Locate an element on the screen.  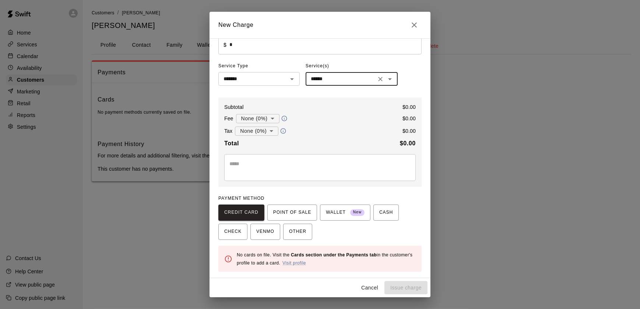
span: PAYMENT METHOD is located at coordinates (241, 198).